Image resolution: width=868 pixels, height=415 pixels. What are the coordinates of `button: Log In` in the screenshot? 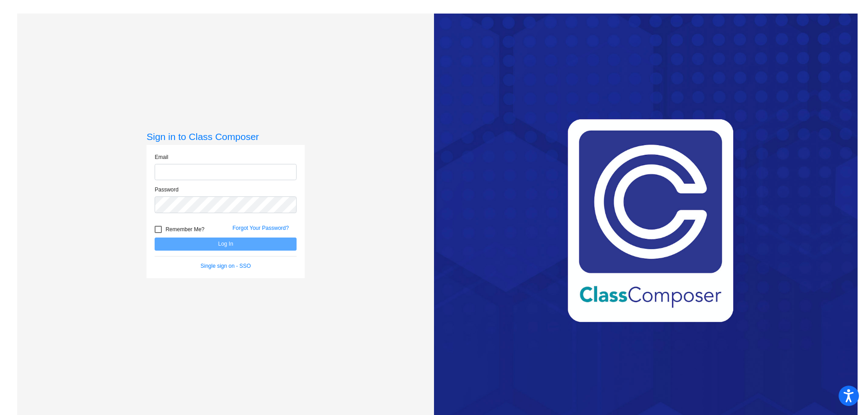 It's located at (226, 244).